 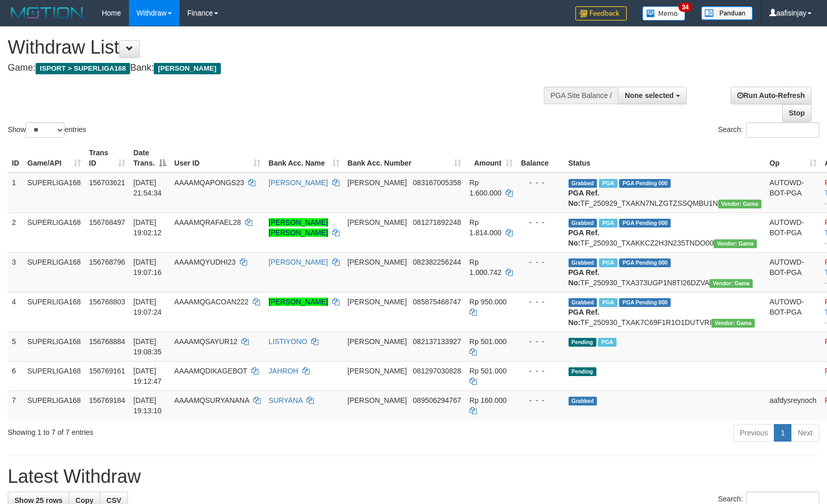 What do you see at coordinates (149, 158) in the screenshot?
I see `th: Date Trans.: activate to sort column descending` at bounding box center [149, 158].